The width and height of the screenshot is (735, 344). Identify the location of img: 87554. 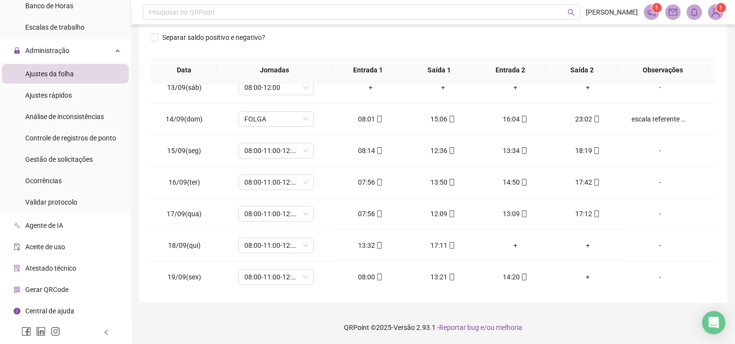
(716, 12).